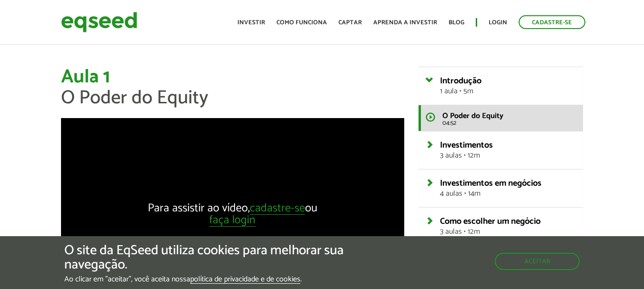  Describe the element at coordinates (85, 77) in the screenshot. I see `span: Aula 1` at that location.